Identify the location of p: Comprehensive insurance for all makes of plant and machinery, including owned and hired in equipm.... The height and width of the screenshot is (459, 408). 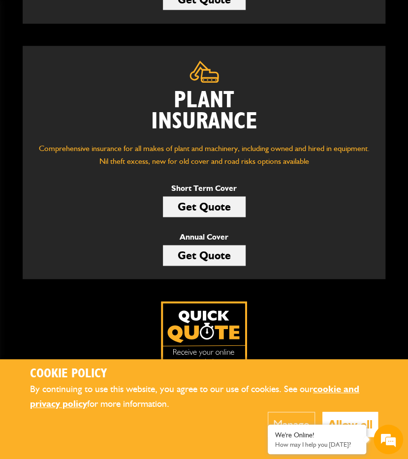
(204, 155).